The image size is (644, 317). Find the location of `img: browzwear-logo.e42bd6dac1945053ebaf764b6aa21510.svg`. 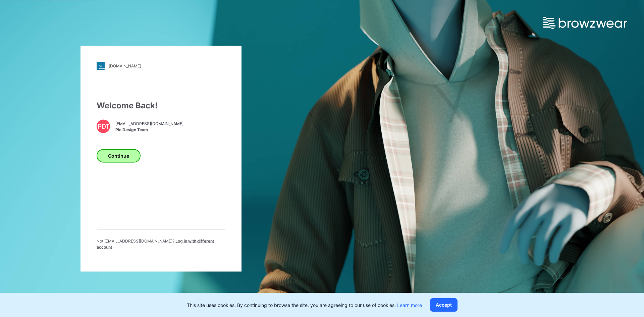

img: browzwear-logo.e42bd6dac1945053ebaf764b6aa21510.svg is located at coordinates (585, 23).